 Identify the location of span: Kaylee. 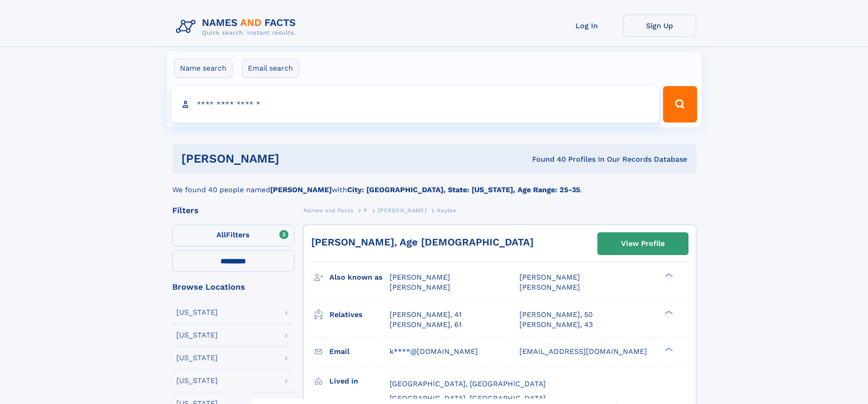
(446, 210).